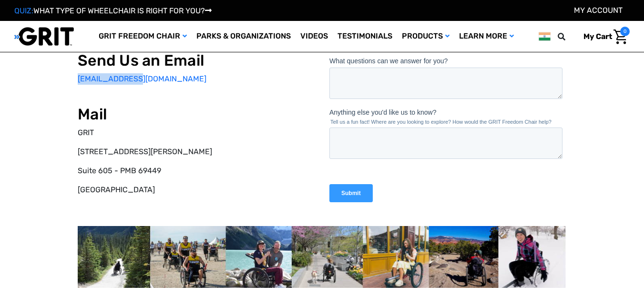  What do you see at coordinates (314, 36) in the screenshot?
I see `a: Videos` at bounding box center [314, 36].